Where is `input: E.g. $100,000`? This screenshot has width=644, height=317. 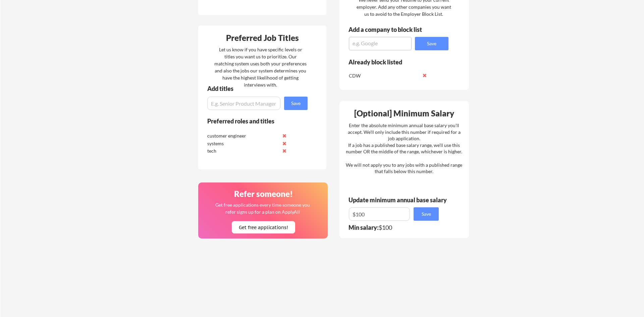
input: E.g. $100,000 is located at coordinates (379, 214).